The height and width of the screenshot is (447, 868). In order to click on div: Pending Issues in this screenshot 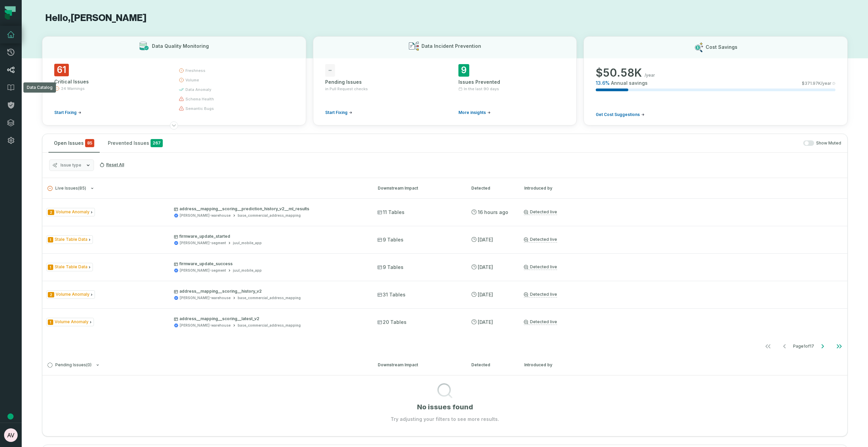, I will do `click(378, 82)`.